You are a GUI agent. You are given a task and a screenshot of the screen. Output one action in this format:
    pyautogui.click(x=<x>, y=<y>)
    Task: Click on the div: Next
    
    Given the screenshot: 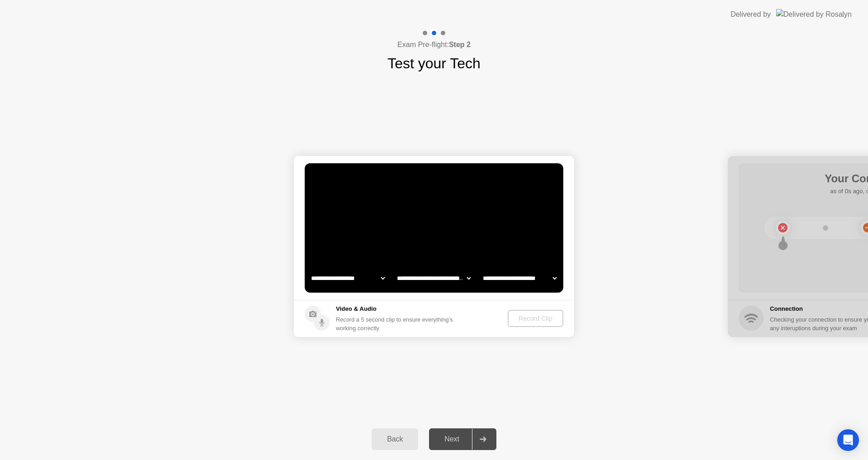 What is the action you would take?
    pyautogui.click(x=451, y=439)
    